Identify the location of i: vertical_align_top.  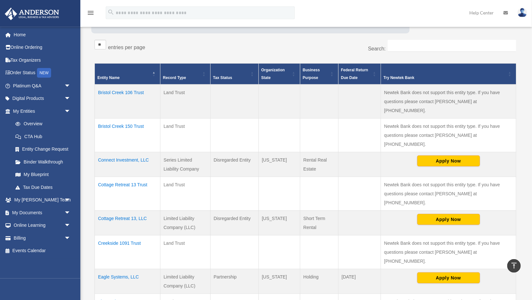
(514, 266).